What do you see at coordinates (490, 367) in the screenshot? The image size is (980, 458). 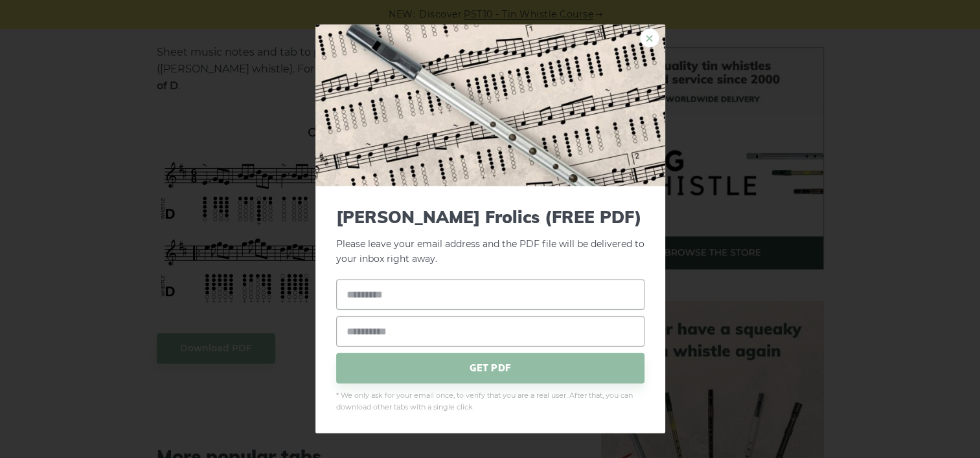 I see `span: GET PDF` at bounding box center [490, 367].